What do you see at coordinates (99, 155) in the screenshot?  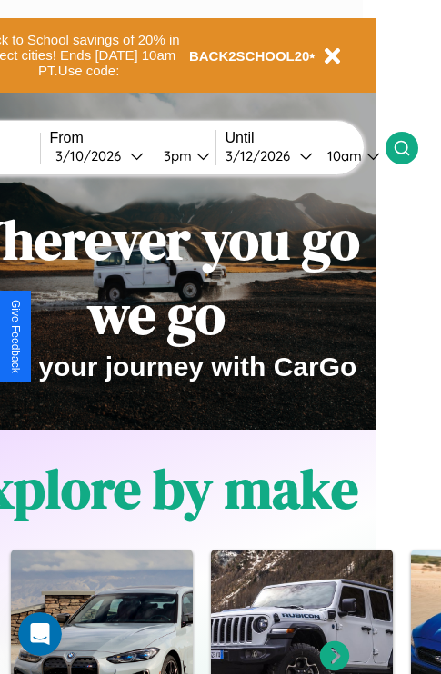 I see `button: 3/10/2026` at bounding box center [99, 155].